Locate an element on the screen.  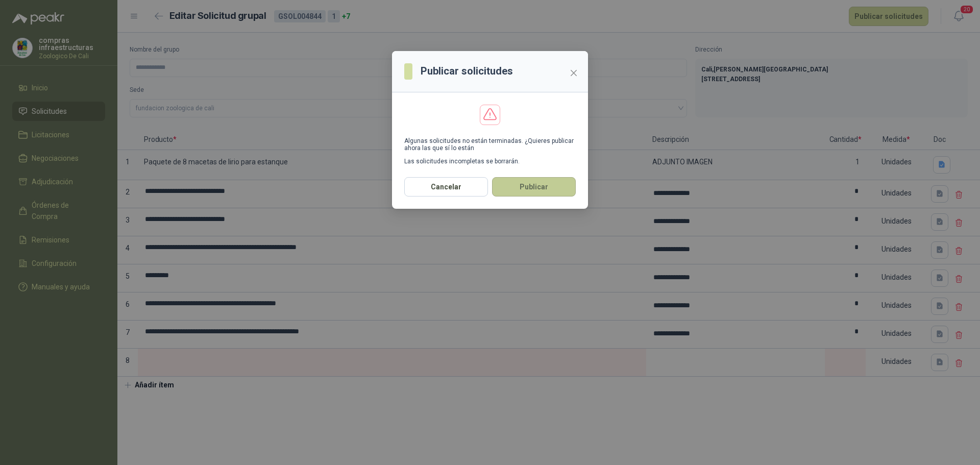
h3: Publicar solicitudes is located at coordinates (467, 71).